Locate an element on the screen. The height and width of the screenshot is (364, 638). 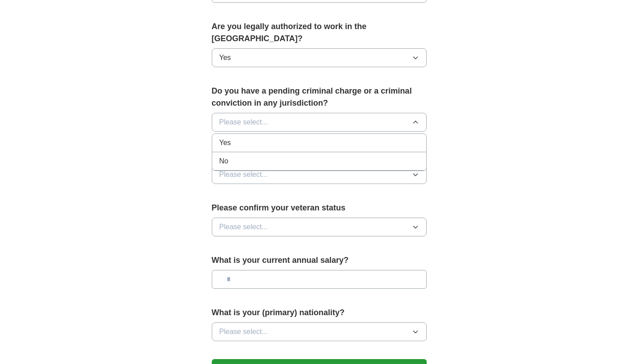
label: Do you have a pending criminal charge or a criminal conviction in any jurisdiction? is located at coordinates (319, 97).